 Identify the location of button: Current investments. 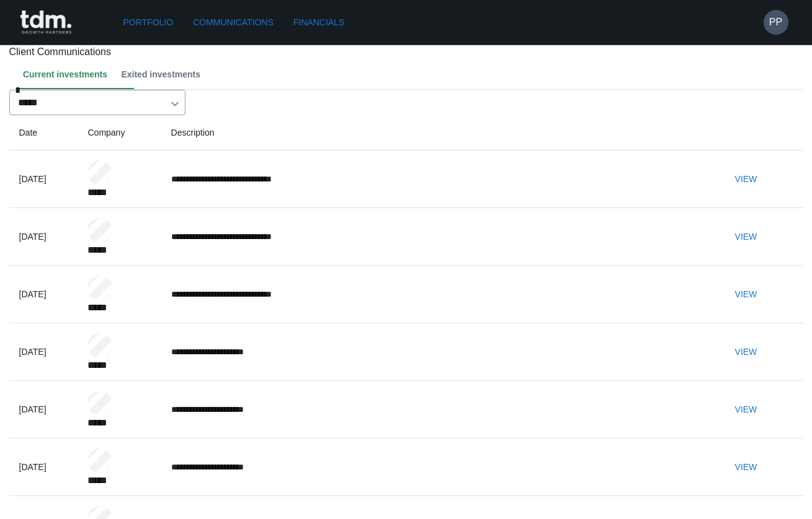
(68, 74).